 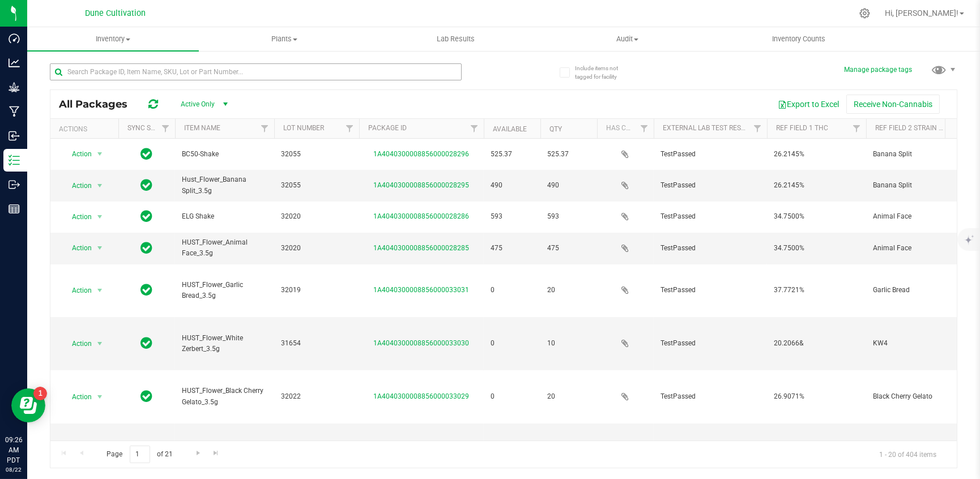 What do you see at coordinates (13, 470) in the screenshot?
I see `p: 08/22` at bounding box center [13, 470].